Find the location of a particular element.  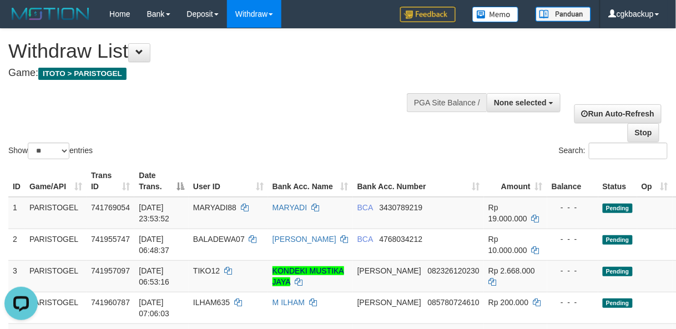

span: Copy 082326120230 to clipboard is located at coordinates (454, 271).